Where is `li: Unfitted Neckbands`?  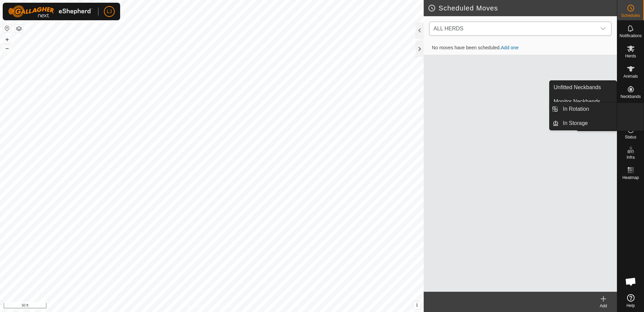 li: Unfitted Neckbands is located at coordinates (583, 87).